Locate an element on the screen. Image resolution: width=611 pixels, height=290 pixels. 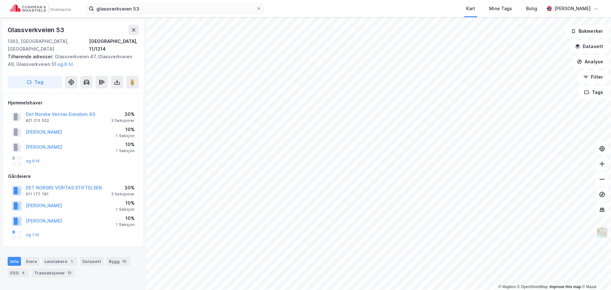
div: Transaksjoner is located at coordinates (53, 273).